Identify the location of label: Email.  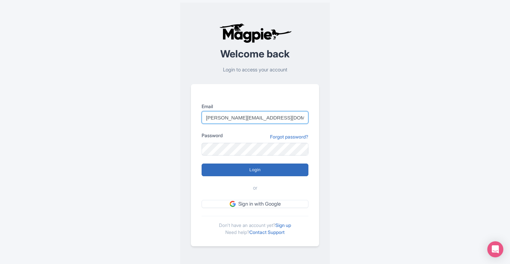
(255, 106).